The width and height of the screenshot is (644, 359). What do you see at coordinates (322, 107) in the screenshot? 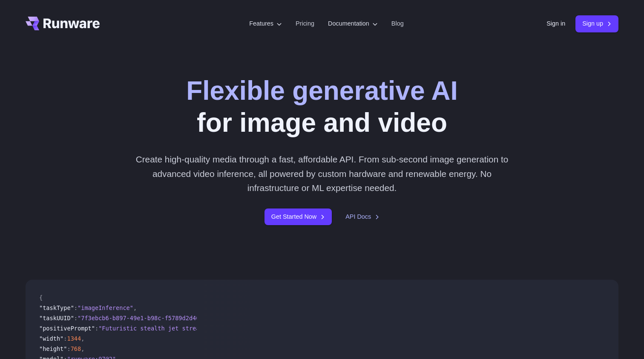
I see `h1: for image and video` at bounding box center [322, 107].